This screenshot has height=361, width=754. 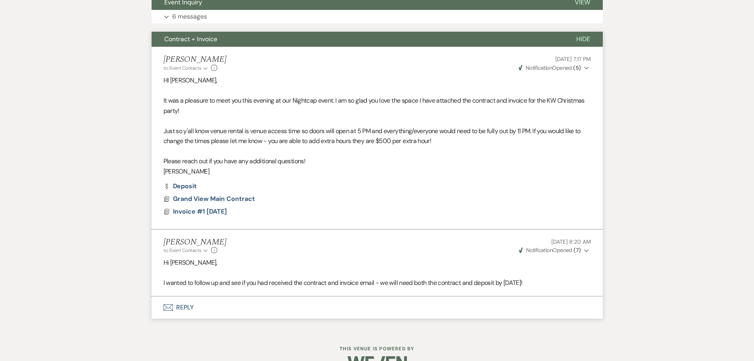 I want to click on button: NotificationOpened (5), so click(x=554, y=68).